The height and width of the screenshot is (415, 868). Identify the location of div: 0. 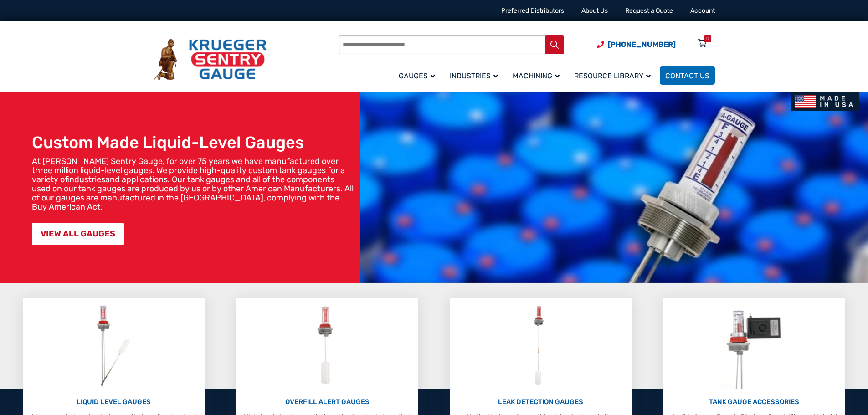
(708, 39).